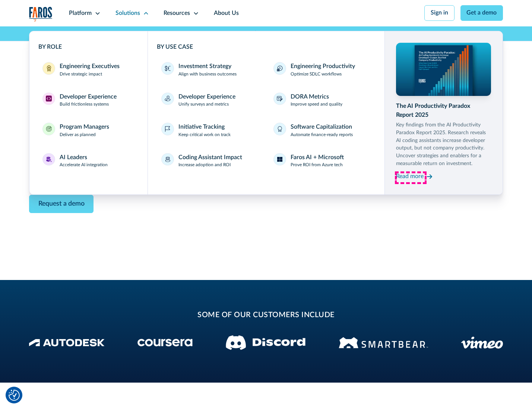  What do you see at coordinates (49, 99) in the screenshot?
I see `img: Developer Experience` at bounding box center [49, 99].